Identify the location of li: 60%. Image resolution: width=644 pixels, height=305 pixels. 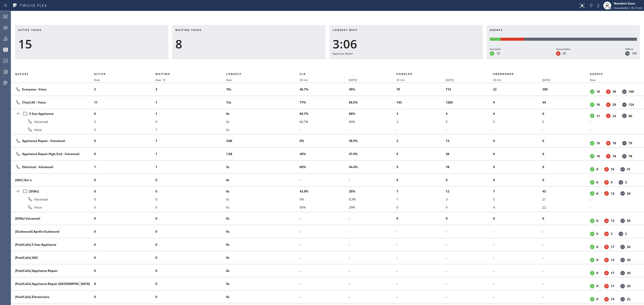
(324, 167).